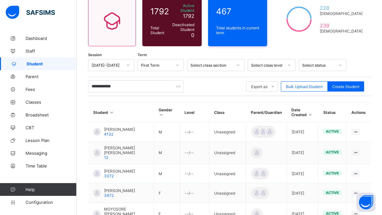 Image resolution: width=382 pixels, height=215 pixels. I want to click on th: Actions, so click(359, 112).